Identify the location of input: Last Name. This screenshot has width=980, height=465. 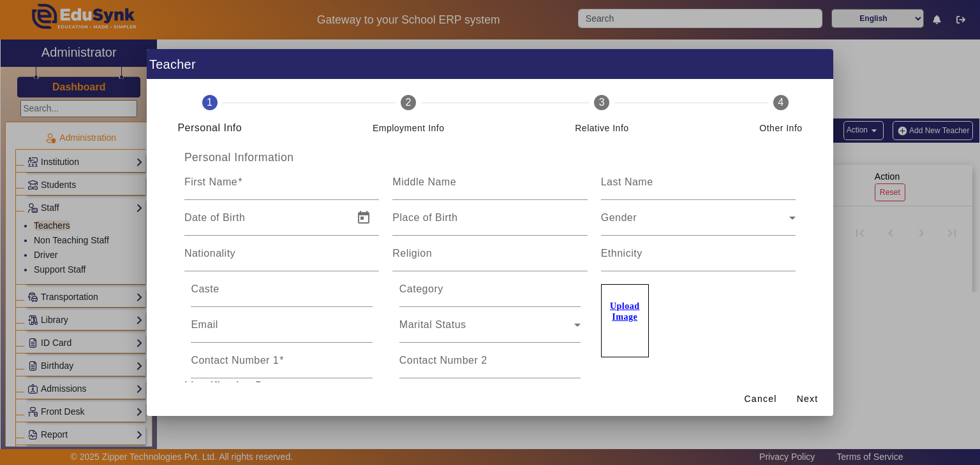
(698, 187).